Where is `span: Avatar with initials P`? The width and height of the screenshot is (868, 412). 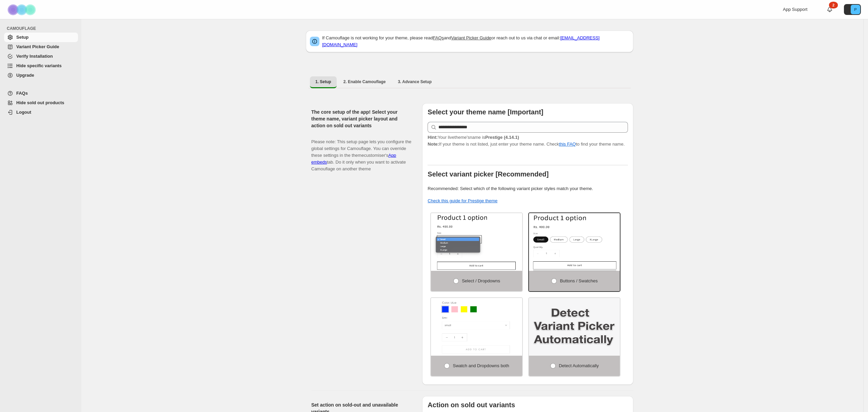 span: Avatar with initials P is located at coordinates (855, 10).